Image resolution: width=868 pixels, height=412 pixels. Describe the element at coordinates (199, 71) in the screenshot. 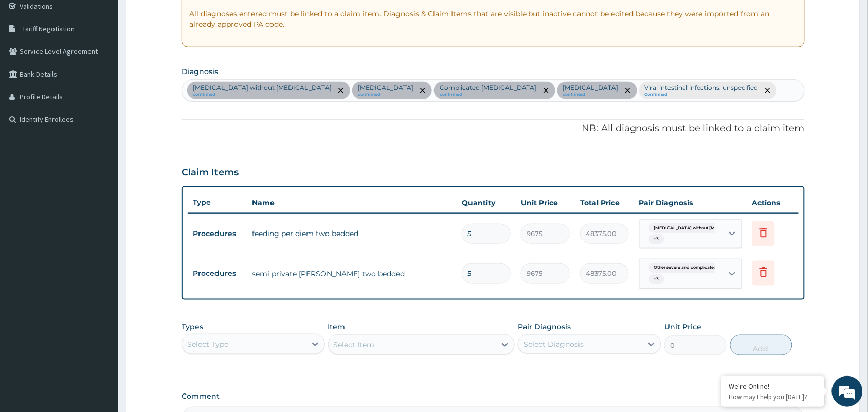

I see `label: Diagnosis` at that location.